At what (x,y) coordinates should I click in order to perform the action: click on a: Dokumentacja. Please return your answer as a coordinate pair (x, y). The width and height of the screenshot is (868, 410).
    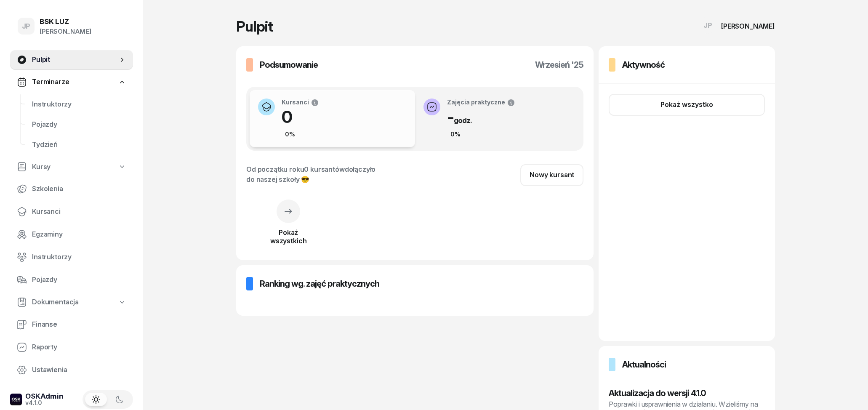
    Looking at the image, I should click on (71, 302).